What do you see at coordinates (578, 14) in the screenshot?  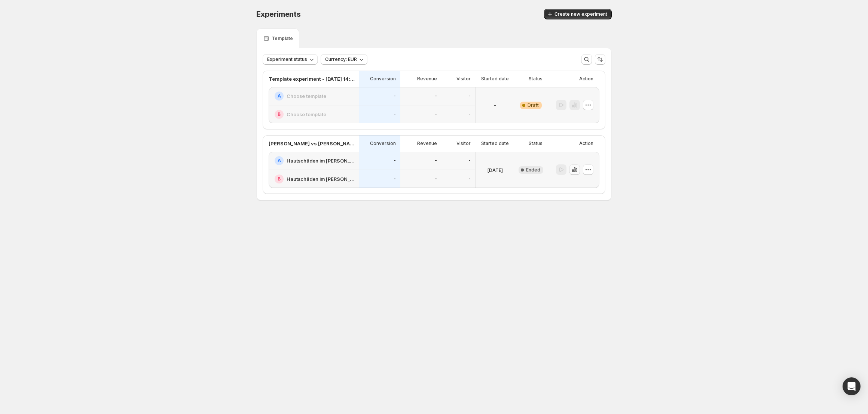 I see `button: Create new experiment` at bounding box center [578, 14].